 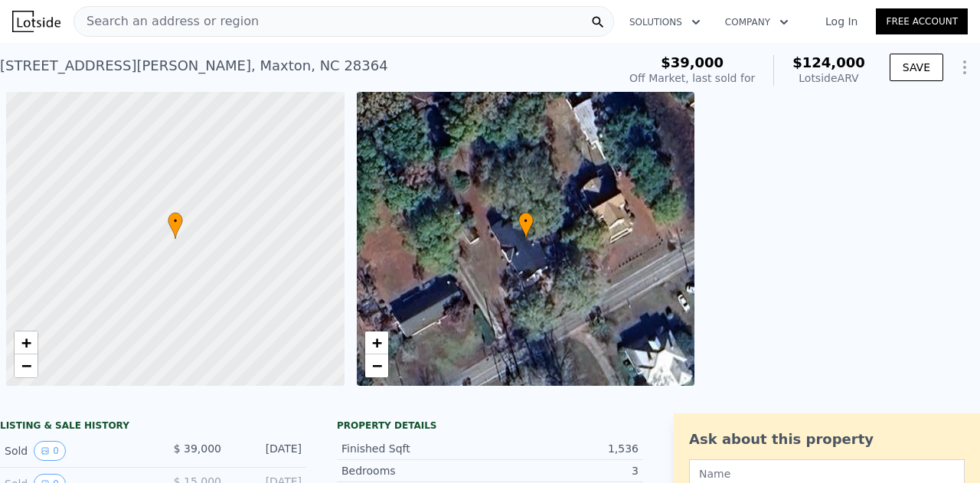 I want to click on img: Lotside, so click(x=36, y=21).